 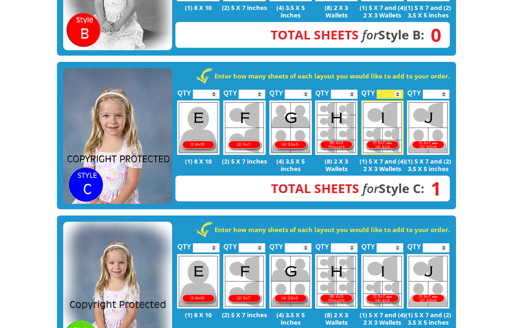 What do you see at coordinates (118, 136) in the screenshot?
I see `img: STYLE C` at bounding box center [118, 136].